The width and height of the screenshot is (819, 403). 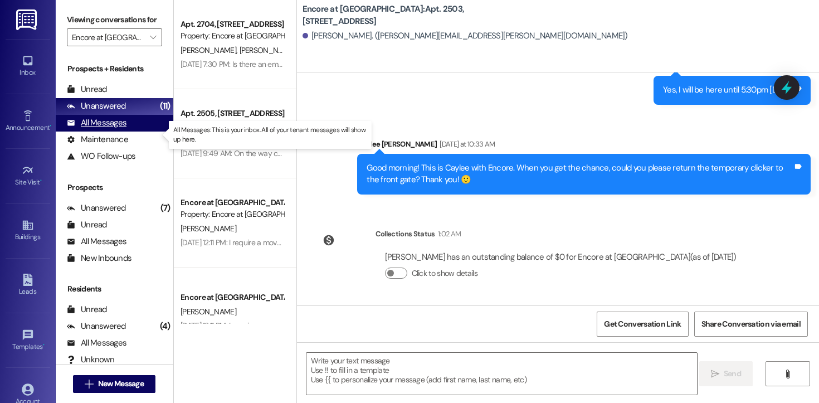 I want to click on button: Get Conversation Link, so click(x=642, y=324).